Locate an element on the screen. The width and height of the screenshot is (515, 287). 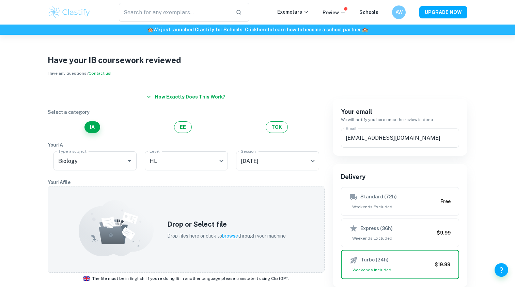
a: Clastify logo is located at coordinates (69, 12).